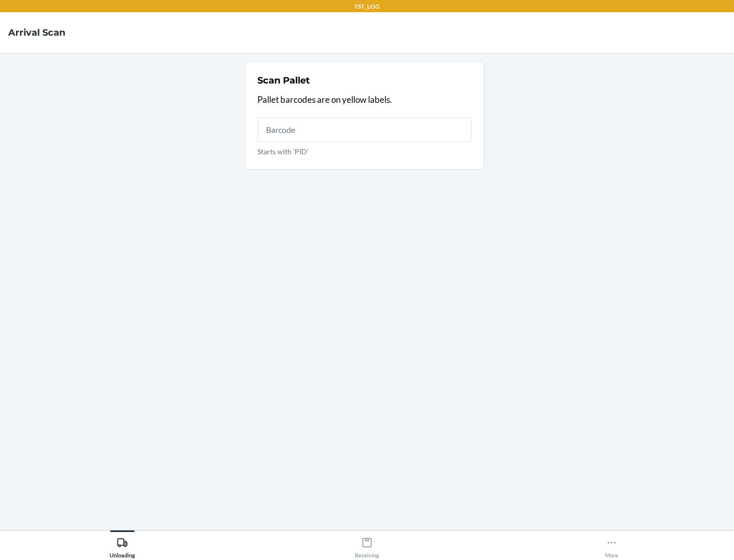  What do you see at coordinates (364, 100) in the screenshot?
I see `p: Pallet barcodes are on yellow labels.` at bounding box center [364, 100].